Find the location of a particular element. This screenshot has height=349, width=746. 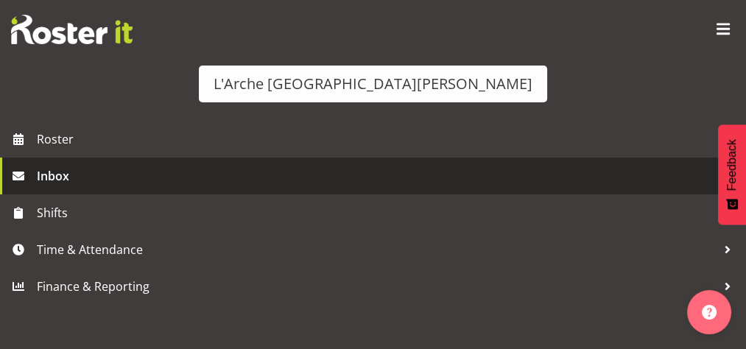

span: Inbox is located at coordinates (378, 176).